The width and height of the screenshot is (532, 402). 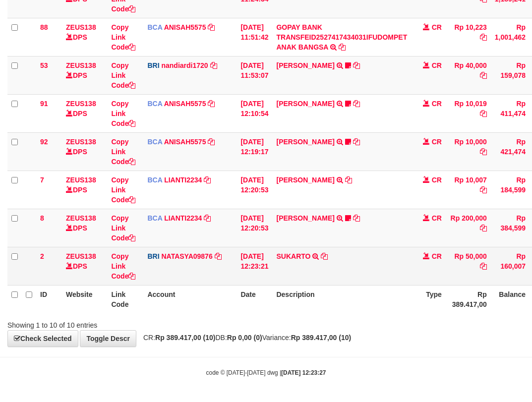 What do you see at coordinates (244, 338) in the screenshot?
I see `strong: Rp 0,00 (0)` at bounding box center [244, 338].